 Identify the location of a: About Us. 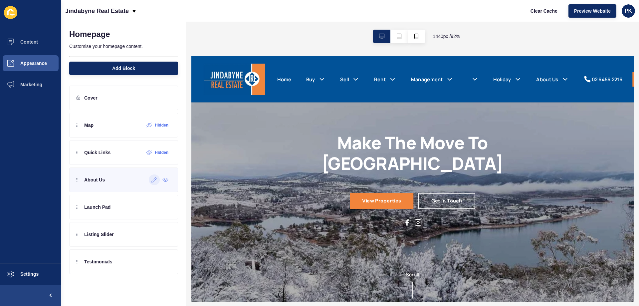
(386, 25).